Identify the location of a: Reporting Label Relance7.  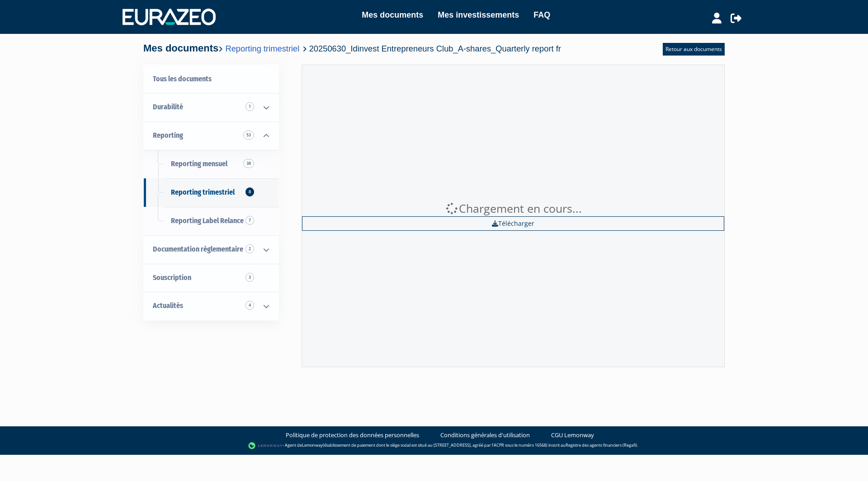
(211, 221).